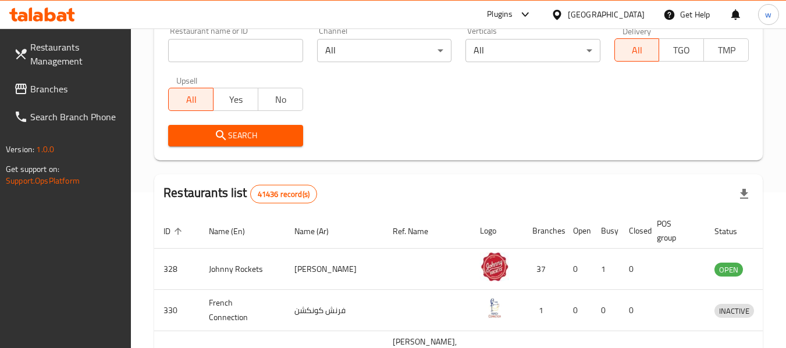 This screenshot has width=786, height=348. I want to click on span: OPEN, so click(728, 270).